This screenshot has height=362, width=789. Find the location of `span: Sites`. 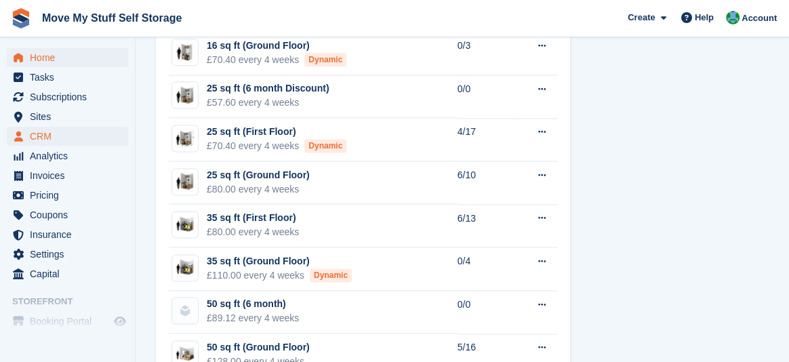

span: Sites is located at coordinates (71, 117).